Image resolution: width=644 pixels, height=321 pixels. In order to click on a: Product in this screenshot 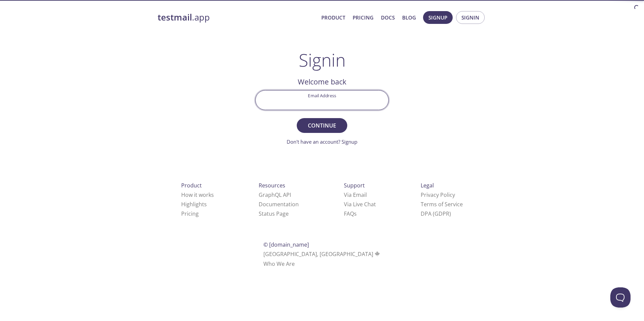, I will do `click(333, 18)`.